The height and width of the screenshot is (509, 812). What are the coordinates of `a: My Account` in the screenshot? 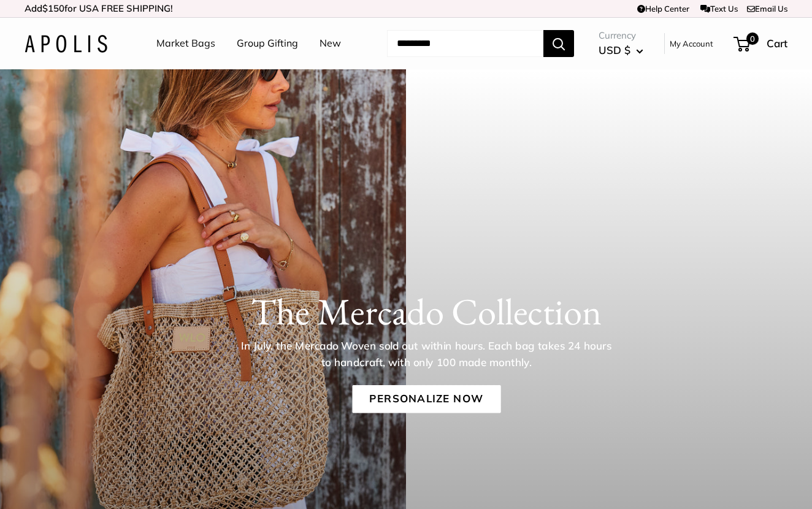 It's located at (691, 44).